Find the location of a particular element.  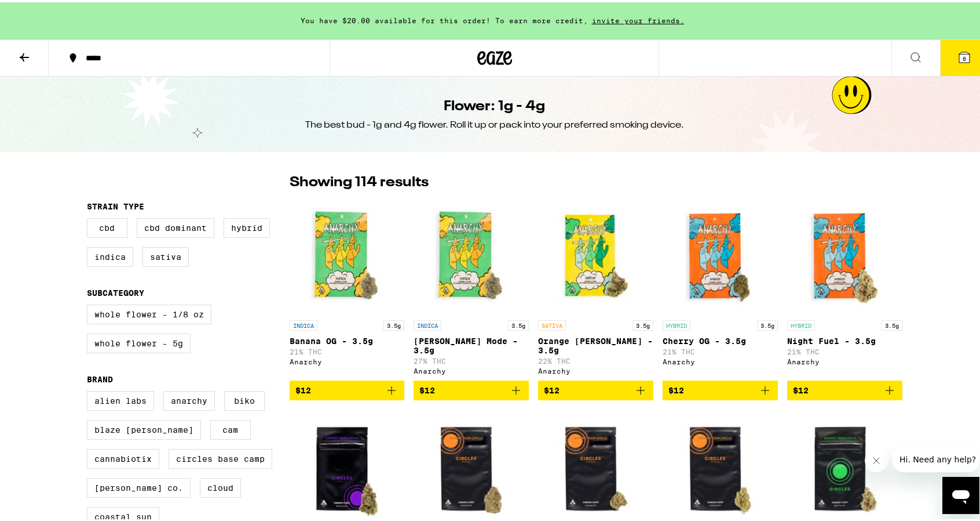

label: Cloud is located at coordinates (220, 486).